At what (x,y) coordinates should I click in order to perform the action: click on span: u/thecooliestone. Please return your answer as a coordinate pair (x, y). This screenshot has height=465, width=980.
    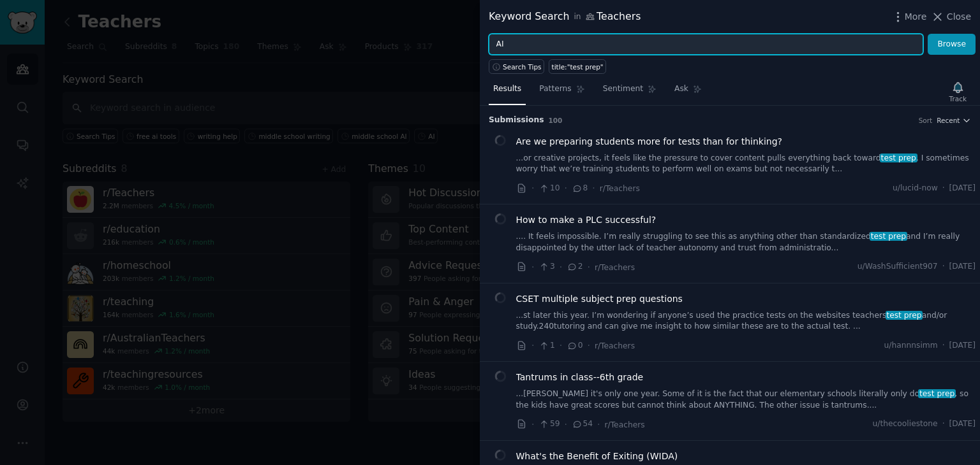
    Looking at the image, I should click on (905, 425).